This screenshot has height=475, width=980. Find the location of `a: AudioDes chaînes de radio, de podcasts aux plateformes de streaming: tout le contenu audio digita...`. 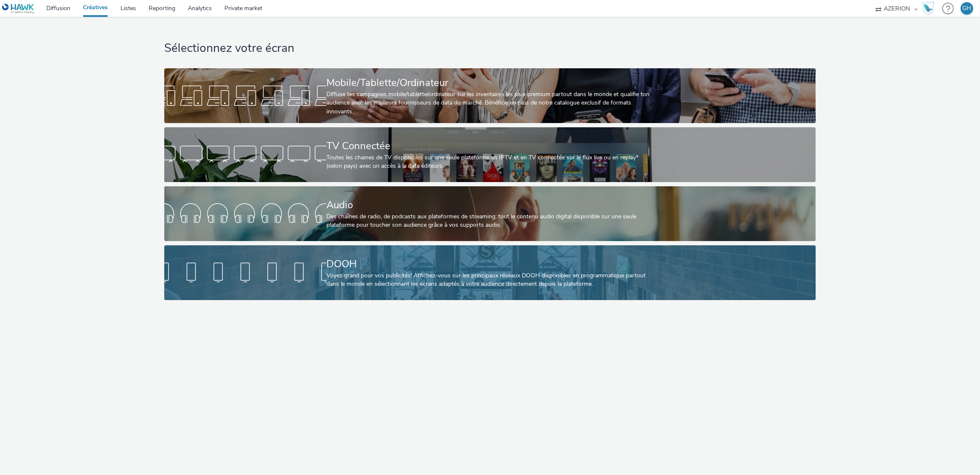

a: AudioDes chaînes de radio, de podcasts aux plateformes de streaming: tout le contenu audio digita... is located at coordinates (490, 214).